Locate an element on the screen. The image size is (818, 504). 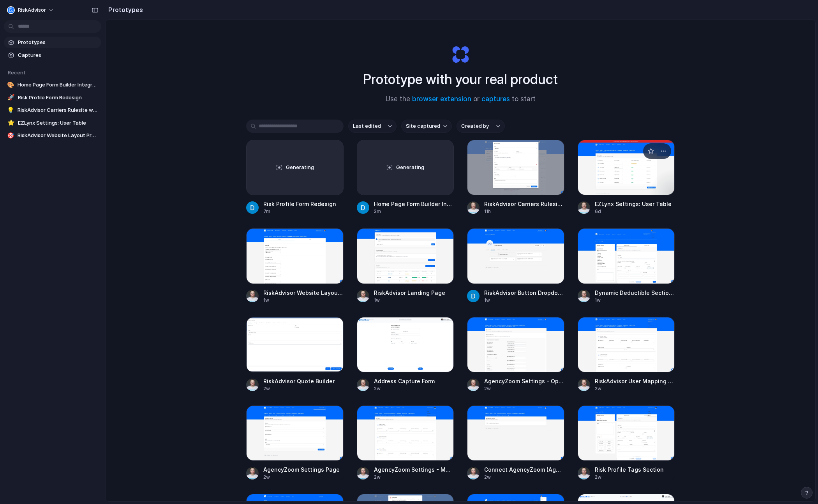
a: EZLynx Settings: User TableEZLynx Settings: User Table6d is located at coordinates (626, 177).